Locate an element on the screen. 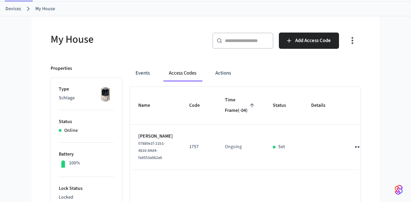 The height and width of the screenshot is (202, 411). img: SeamLogoGradient.69752ec5.svg is located at coordinates (399, 190).